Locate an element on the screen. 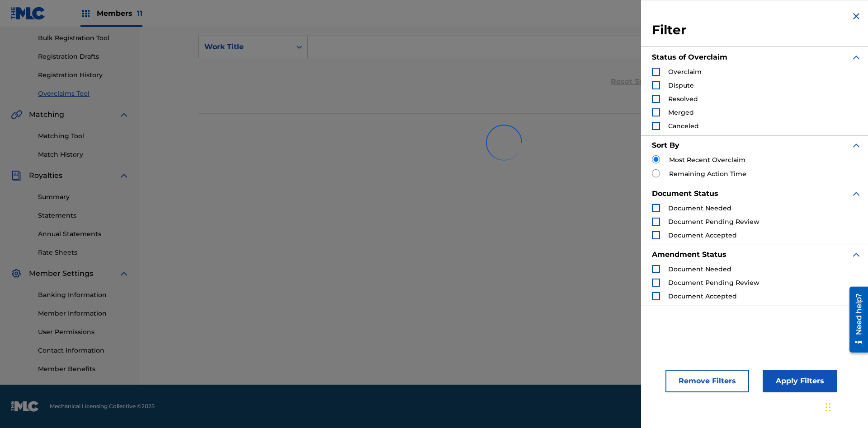  img: logo is located at coordinates (25, 407).